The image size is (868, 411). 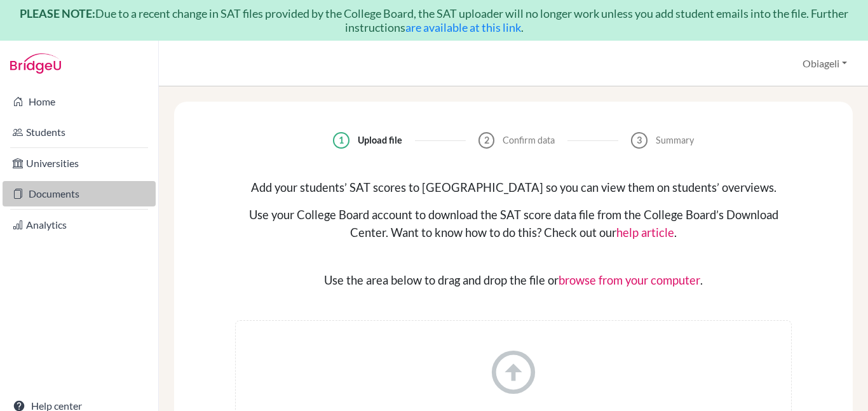 What do you see at coordinates (79, 163) in the screenshot?
I see `a: Universities` at bounding box center [79, 163].